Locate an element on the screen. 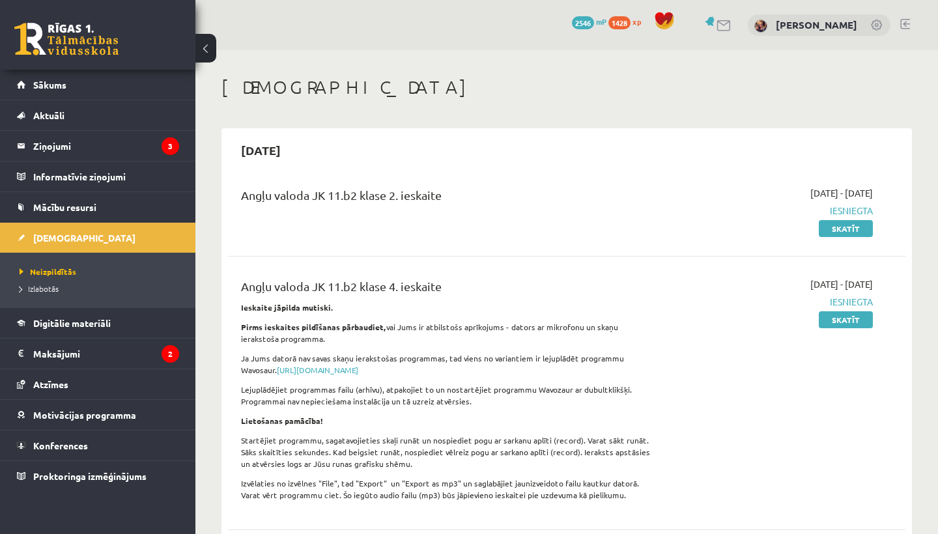 The image size is (938, 534). a: 1428 xp is located at coordinates (628, 22).